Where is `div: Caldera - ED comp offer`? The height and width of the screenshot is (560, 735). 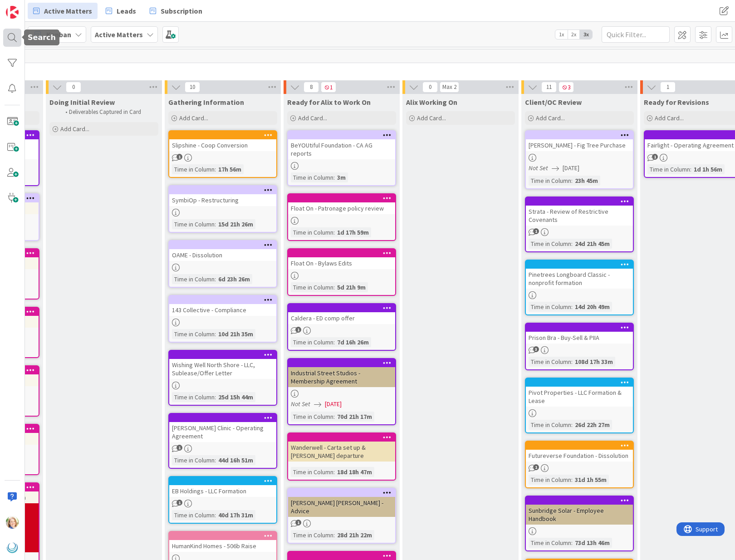 div: Caldera - ED comp offer is located at coordinates (342, 314).